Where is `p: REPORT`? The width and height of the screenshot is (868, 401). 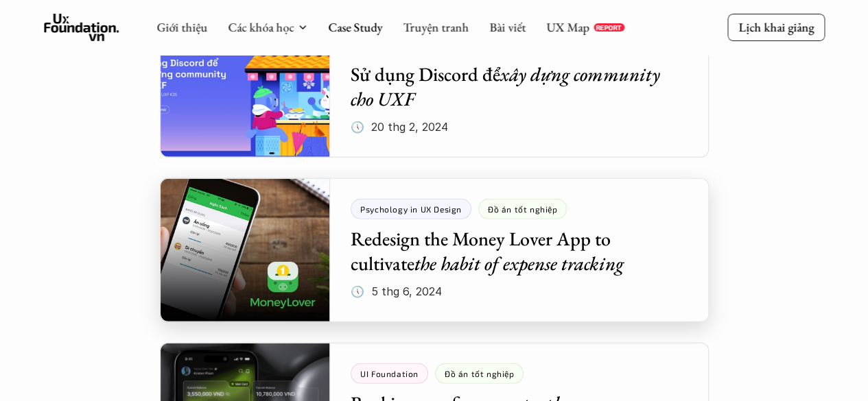
p: REPORT is located at coordinates (608, 27).